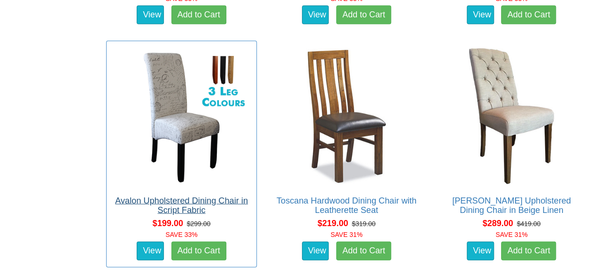 The height and width of the screenshot is (275, 594). I want to click on del: $299.00, so click(199, 224).